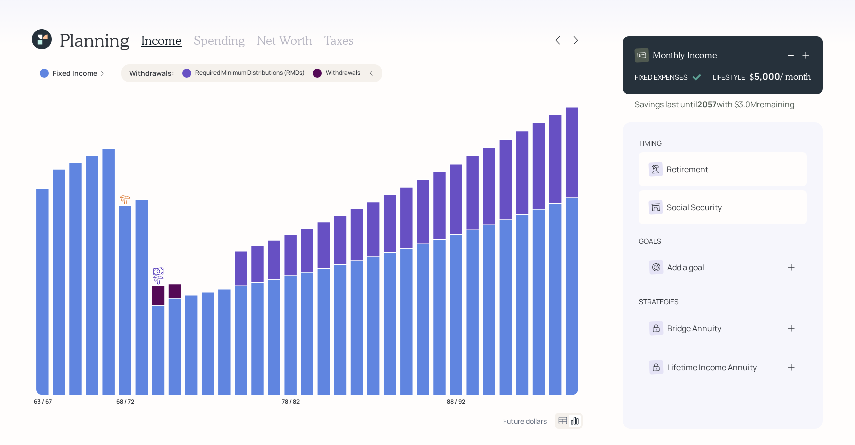 This screenshot has width=855, height=445. Describe the element at coordinates (126, 401) in the screenshot. I see `tspan: 68 / 72` at that location.